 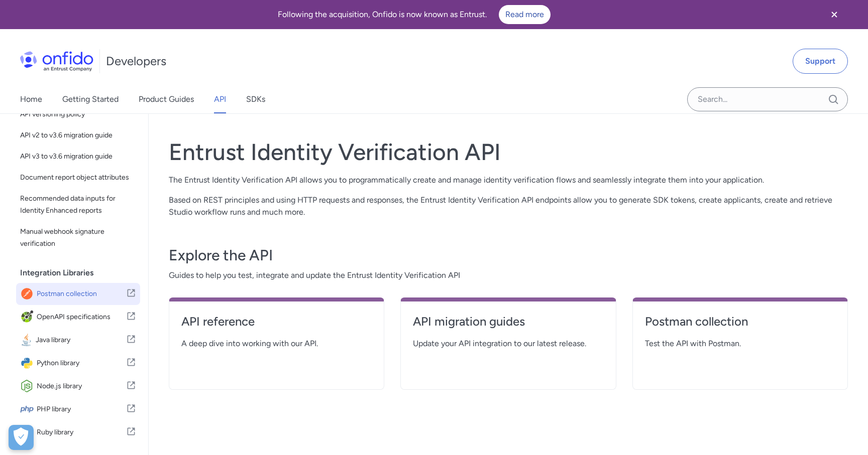 I want to click on h1: Developers, so click(x=136, y=62).